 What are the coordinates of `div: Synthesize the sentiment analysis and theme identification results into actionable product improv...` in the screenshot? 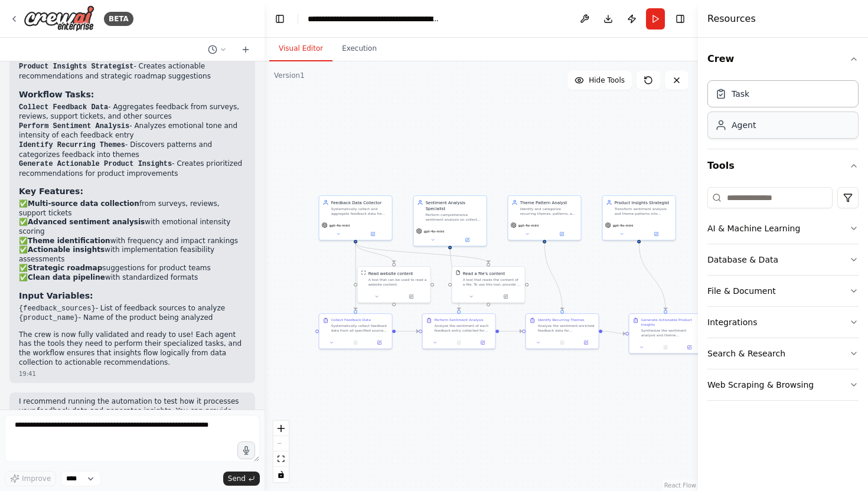 It's located at (670, 333).